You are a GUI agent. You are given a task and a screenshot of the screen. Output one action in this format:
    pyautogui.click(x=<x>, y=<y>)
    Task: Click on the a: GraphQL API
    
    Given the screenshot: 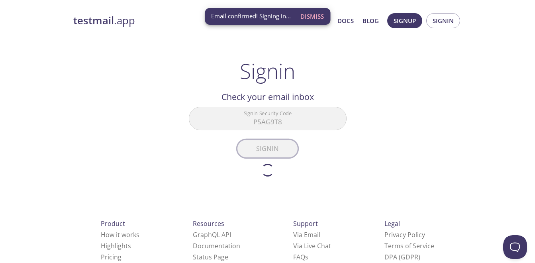 What is the action you would take?
    pyautogui.click(x=212, y=235)
    